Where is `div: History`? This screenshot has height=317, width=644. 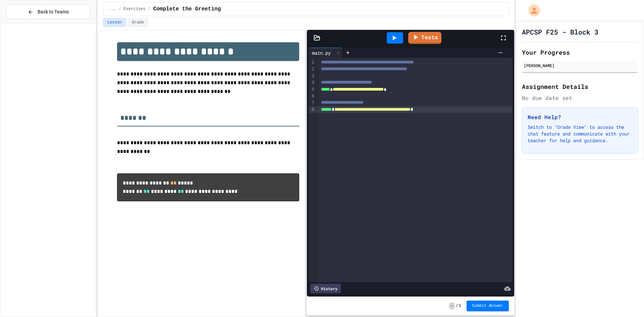
div: History is located at coordinates (325, 289).